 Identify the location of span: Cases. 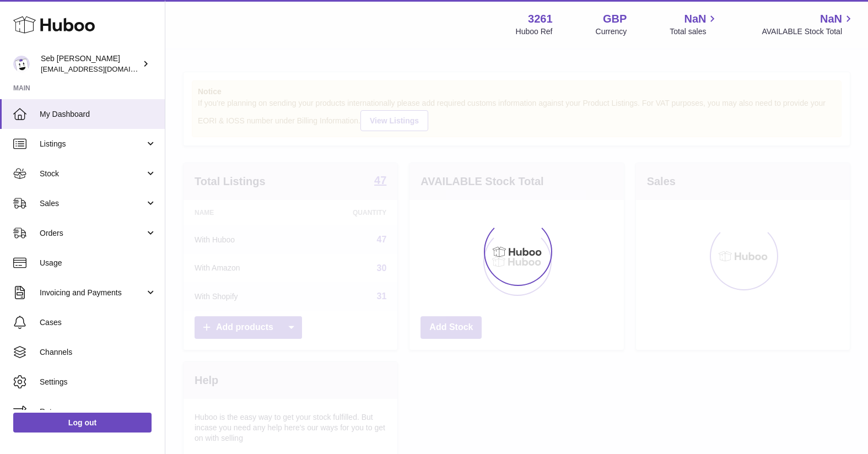
(98, 323).